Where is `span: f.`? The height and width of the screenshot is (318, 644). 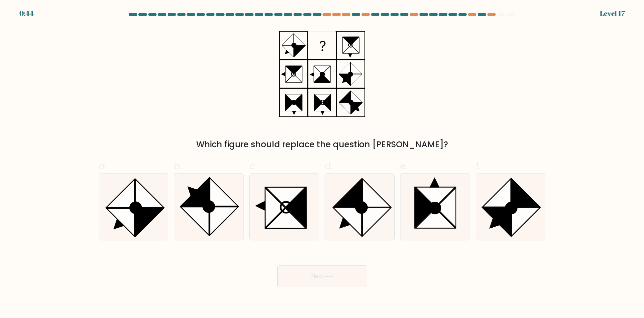
span: f. is located at coordinates (478, 165).